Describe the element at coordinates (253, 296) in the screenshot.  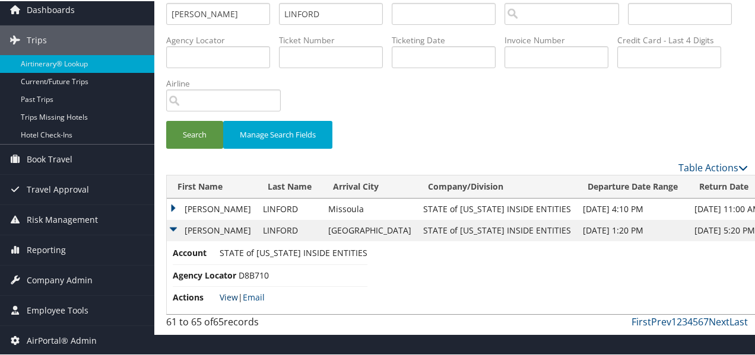
I see `a: Email` at that location.